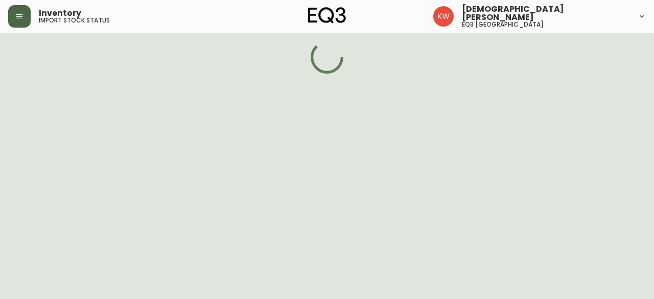 This screenshot has width=654, height=299. What do you see at coordinates (60, 13) in the screenshot?
I see `span: Inventory` at bounding box center [60, 13].